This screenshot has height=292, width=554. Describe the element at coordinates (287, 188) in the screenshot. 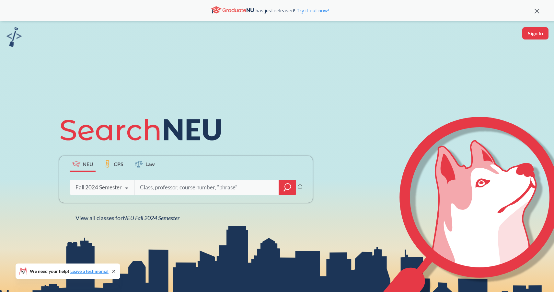

I see `svg: magnifying glass` at that location.